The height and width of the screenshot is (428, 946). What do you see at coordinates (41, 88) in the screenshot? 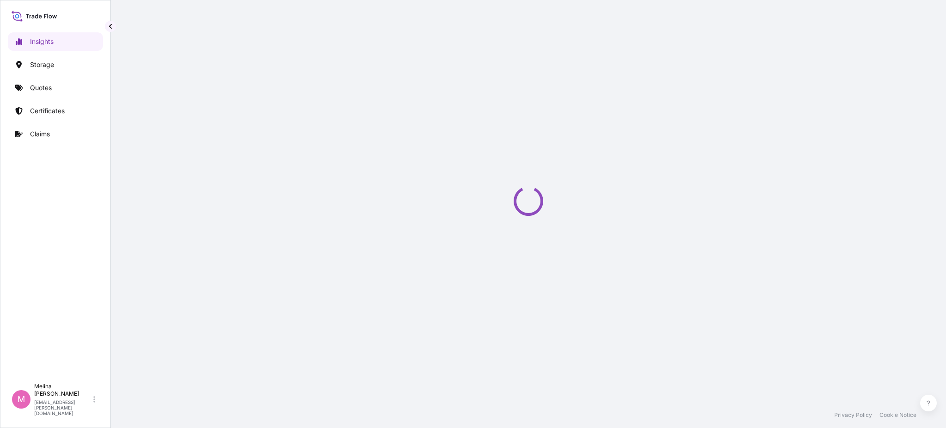
I see `p: Quotes` at bounding box center [41, 88].